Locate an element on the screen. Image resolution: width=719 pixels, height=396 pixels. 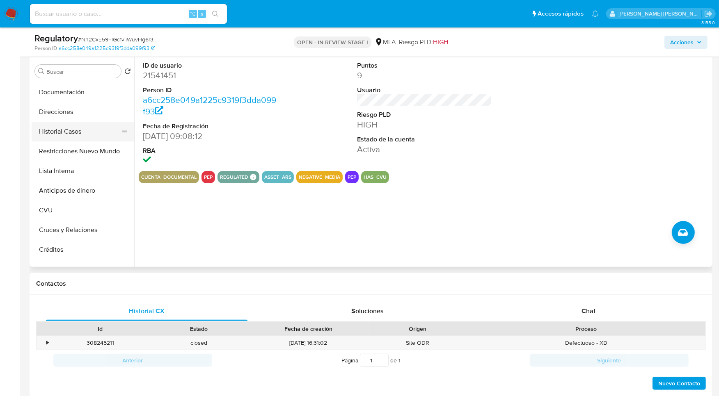
span: Chat is located at coordinates (588, 311).